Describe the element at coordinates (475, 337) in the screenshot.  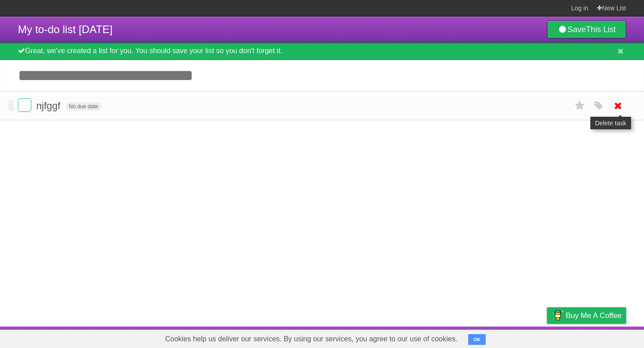
I see `a: Developers` at that location.